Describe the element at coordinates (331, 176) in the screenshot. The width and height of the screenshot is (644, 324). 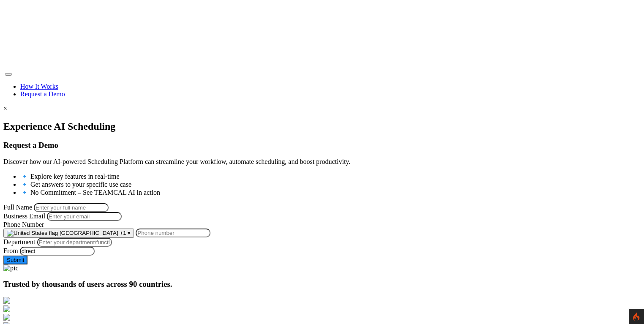
I see `li: 🔹 Explore key features in real-time` at that location.